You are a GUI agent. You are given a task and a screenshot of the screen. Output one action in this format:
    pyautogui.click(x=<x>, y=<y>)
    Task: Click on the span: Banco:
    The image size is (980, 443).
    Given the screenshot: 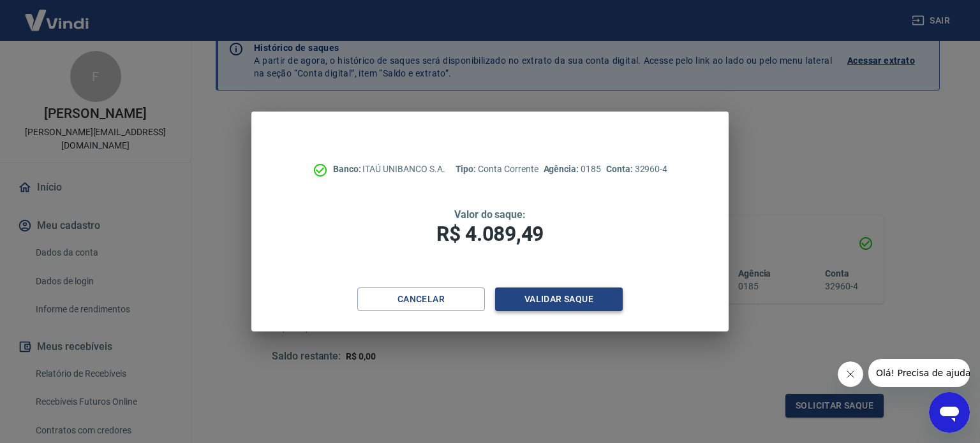 What is the action you would take?
    pyautogui.click(x=348, y=169)
    